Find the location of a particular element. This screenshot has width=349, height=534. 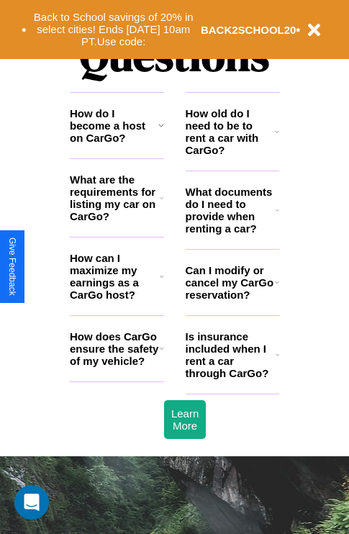

h3: How can I maximize my earnings as a CarGo host? is located at coordinates (114, 276).